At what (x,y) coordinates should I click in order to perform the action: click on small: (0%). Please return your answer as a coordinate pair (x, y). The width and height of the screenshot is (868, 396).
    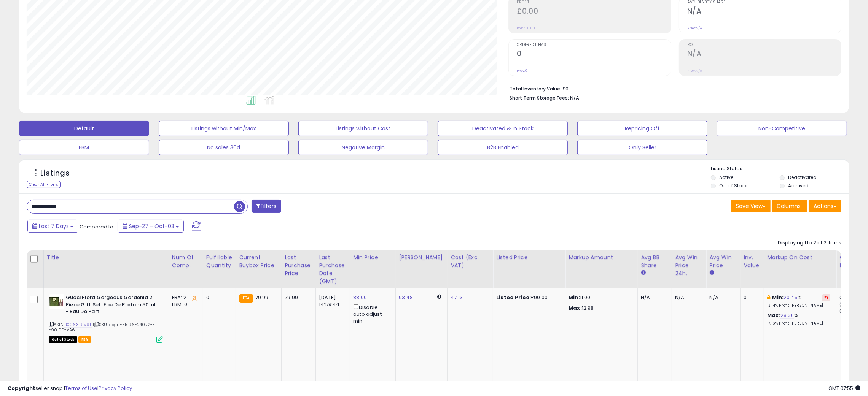
    Looking at the image, I should click on (845, 305).